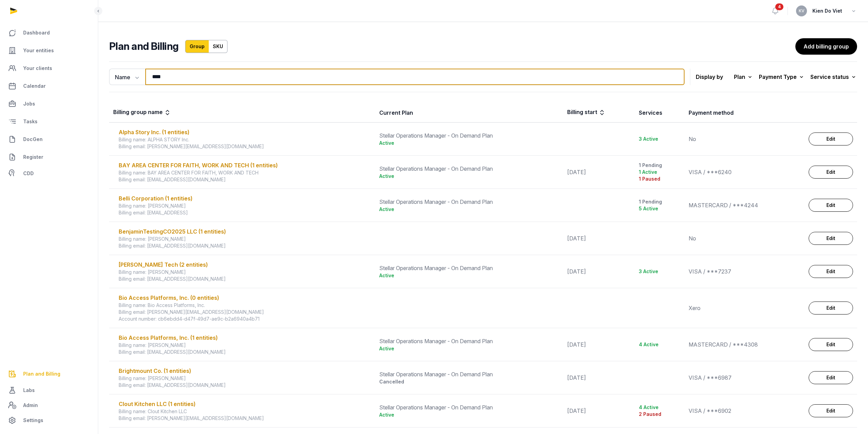 The width and height of the screenshot is (868, 434). What do you see at coordinates (49, 140) in the screenshot?
I see `a: DocGen` at bounding box center [49, 140].